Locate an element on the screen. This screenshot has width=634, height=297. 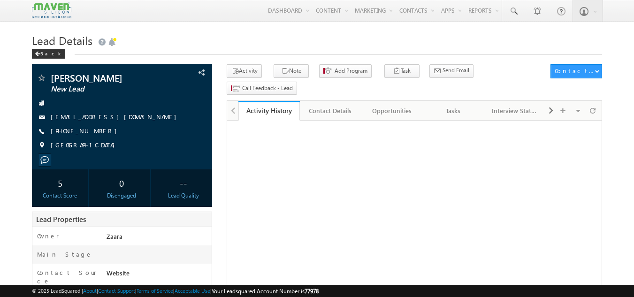
div: Website is located at coordinates (158, 275).